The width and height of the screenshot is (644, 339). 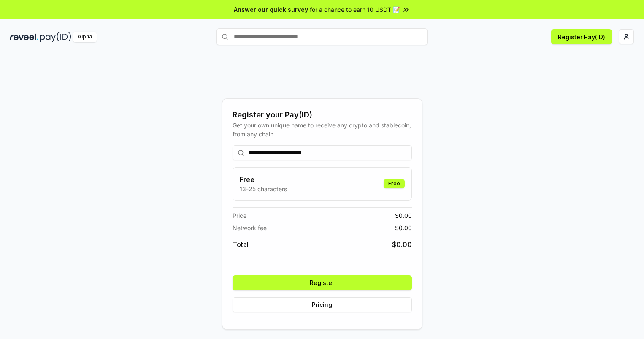 I want to click on span: for a chance to earn 10 USDT 📝, so click(x=355, y=9).